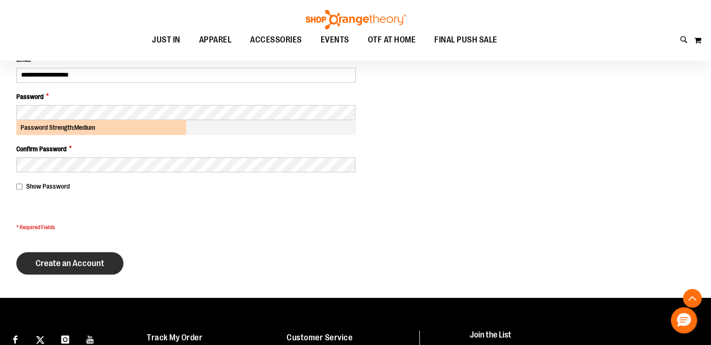 The image size is (711, 345). What do you see at coordinates (215, 40) in the screenshot?
I see `a: APPAREL` at bounding box center [215, 40].